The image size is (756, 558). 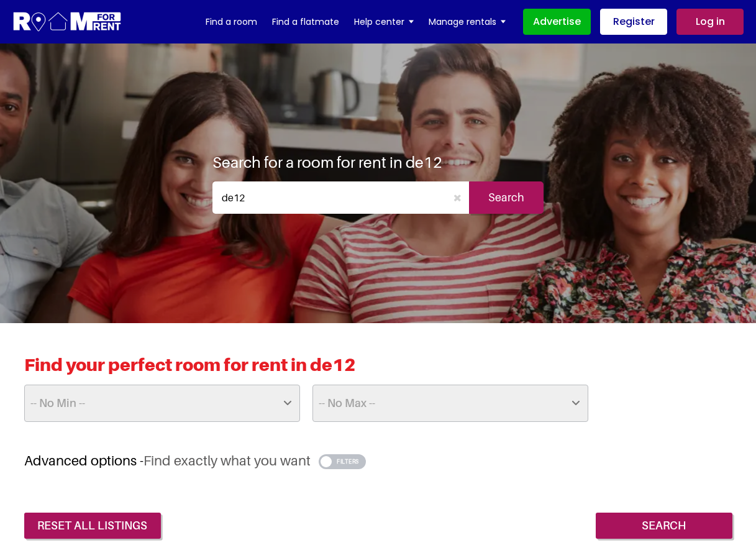 I want to click on img: Logo for Room for Rent, featuring a welcoming design with a house icon and modern typography, so click(x=67, y=22).